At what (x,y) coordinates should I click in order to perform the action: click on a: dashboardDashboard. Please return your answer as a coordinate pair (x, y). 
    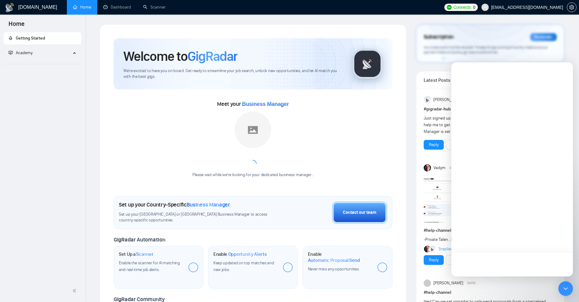
    Looking at the image, I should click on (117, 7).